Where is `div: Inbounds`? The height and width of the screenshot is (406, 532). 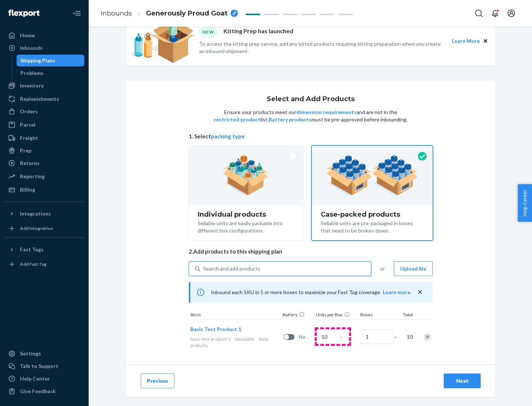 div: Inbounds is located at coordinates (31, 48).